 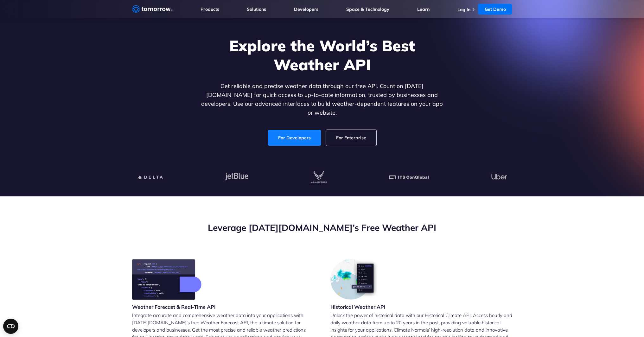 I want to click on h3: Historical Weather API, so click(x=358, y=307).